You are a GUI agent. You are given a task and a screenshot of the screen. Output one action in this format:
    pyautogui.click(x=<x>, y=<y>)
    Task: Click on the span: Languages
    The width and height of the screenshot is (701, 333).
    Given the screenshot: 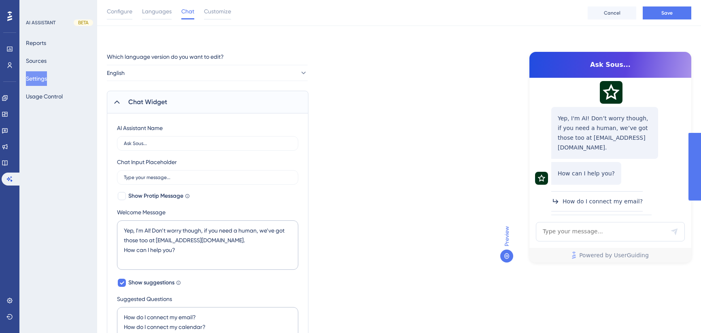 What is the action you would take?
    pyautogui.click(x=157, y=11)
    